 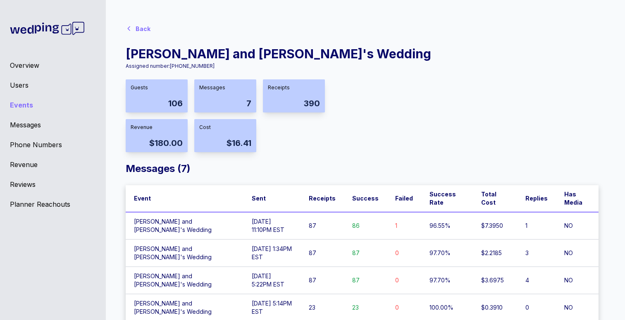 What do you see at coordinates (249, 103) in the screenshot?
I see `div: 7` at bounding box center [249, 103].